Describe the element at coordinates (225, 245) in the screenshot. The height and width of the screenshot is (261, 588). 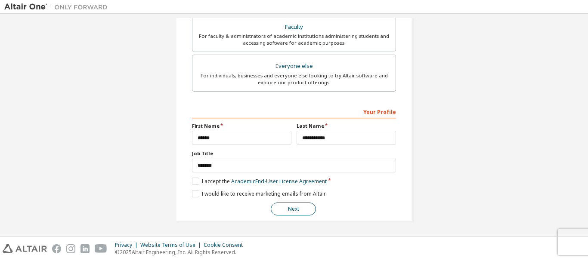
I see `div: Cookie Consent` at that location.